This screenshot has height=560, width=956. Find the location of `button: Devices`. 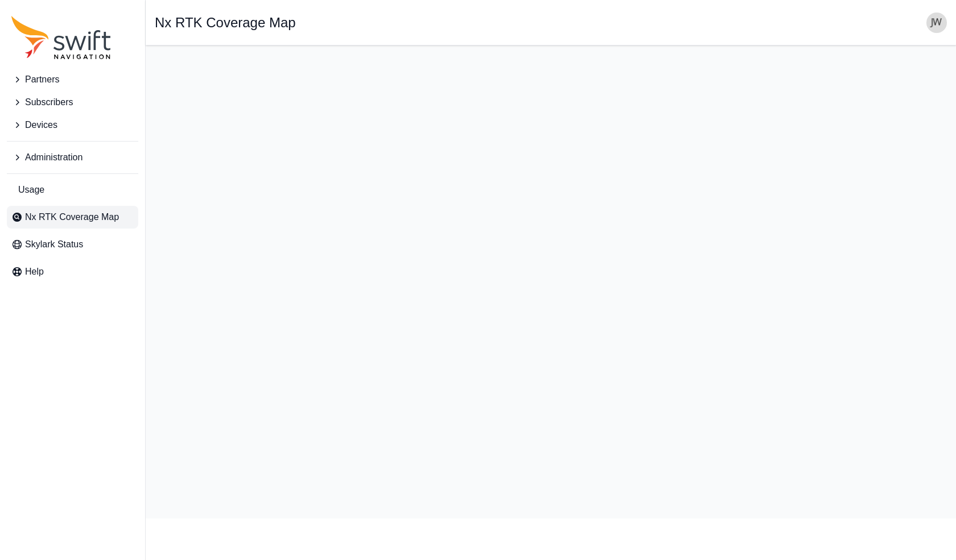

button: Devices is located at coordinates (72, 125).